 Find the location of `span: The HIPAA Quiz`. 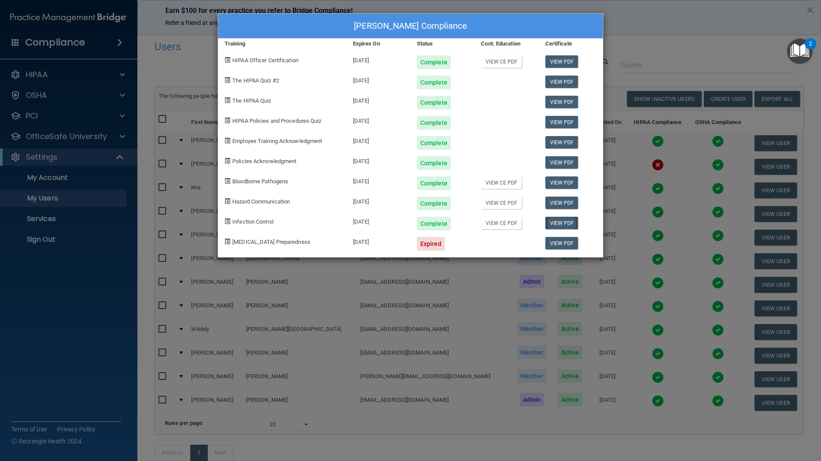

span: The HIPAA Quiz is located at coordinates (252, 101).